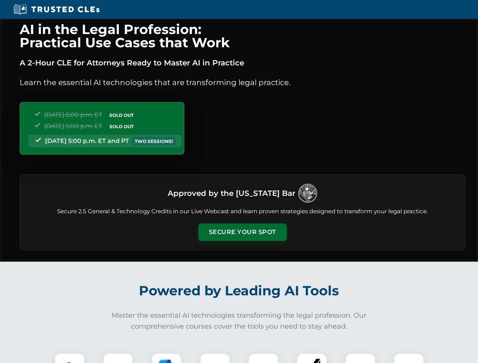 Image resolution: width=478 pixels, height=363 pixels. Describe the element at coordinates (242, 36) in the screenshot. I see `h1: AI in the Legal Profession: Practical Use Cases that Work` at that location.